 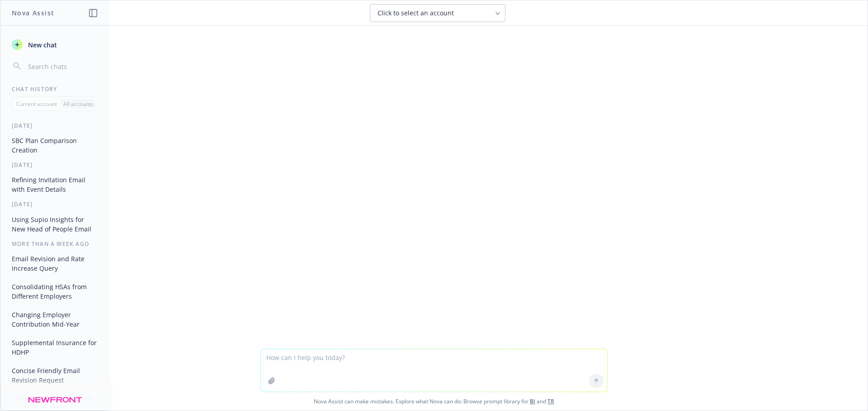 What do you see at coordinates (55, 44) in the screenshot?
I see `button: New chat` at bounding box center [55, 44].